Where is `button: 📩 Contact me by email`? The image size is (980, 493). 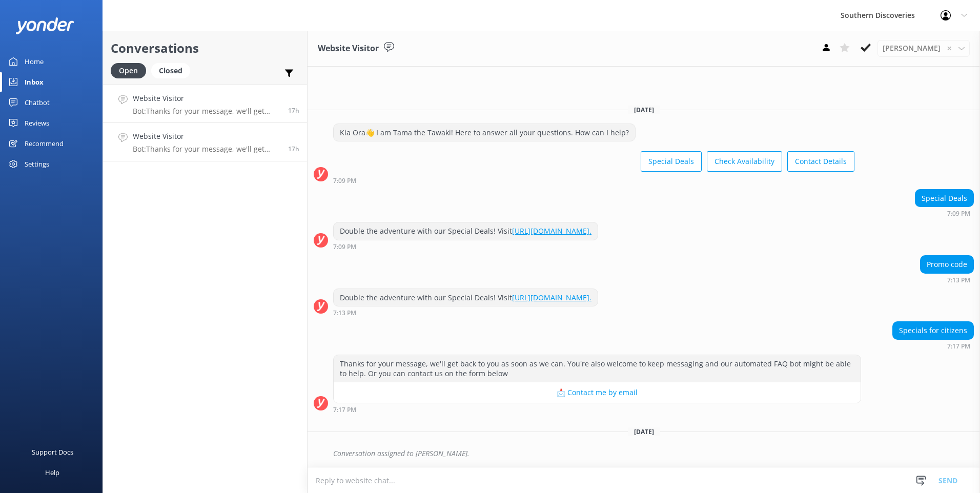 button: 📩 Contact me by email is located at coordinates (597, 393).